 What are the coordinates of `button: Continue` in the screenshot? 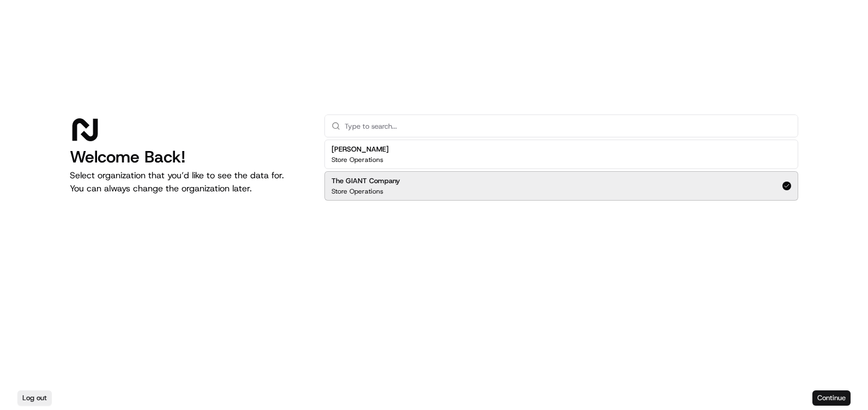 It's located at (831, 398).